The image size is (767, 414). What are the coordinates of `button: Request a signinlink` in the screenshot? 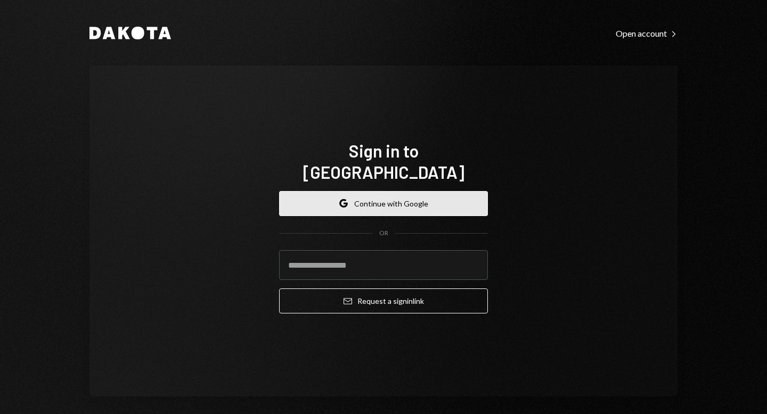 It's located at (383, 301).